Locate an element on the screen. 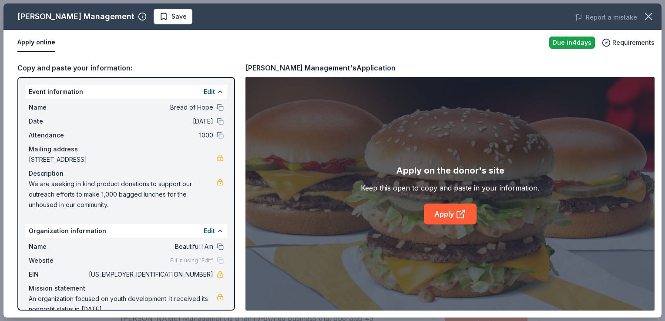 The height and width of the screenshot is (321, 665). span: Save is located at coordinates (179, 17).